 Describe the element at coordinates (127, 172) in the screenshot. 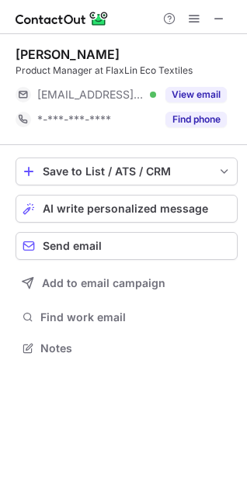

I see `div: Save to List / ATS / CRM` at that location.